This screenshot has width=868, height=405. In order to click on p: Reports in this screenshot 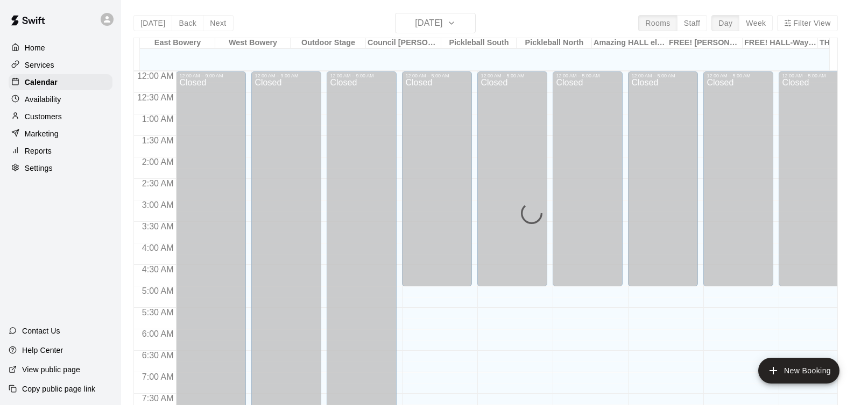, I will do `click(38, 151)`.